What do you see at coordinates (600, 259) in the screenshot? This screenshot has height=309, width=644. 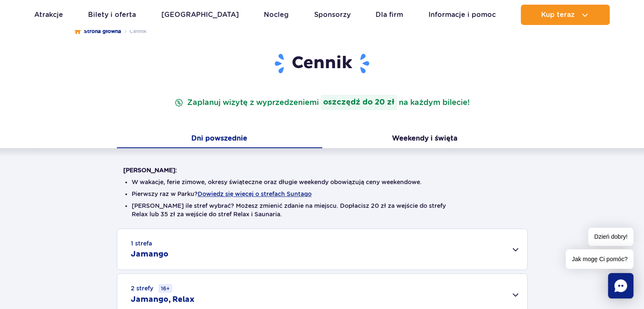 I see `span: Jak mogę Ci pomóc?` at bounding box center [600, 259].